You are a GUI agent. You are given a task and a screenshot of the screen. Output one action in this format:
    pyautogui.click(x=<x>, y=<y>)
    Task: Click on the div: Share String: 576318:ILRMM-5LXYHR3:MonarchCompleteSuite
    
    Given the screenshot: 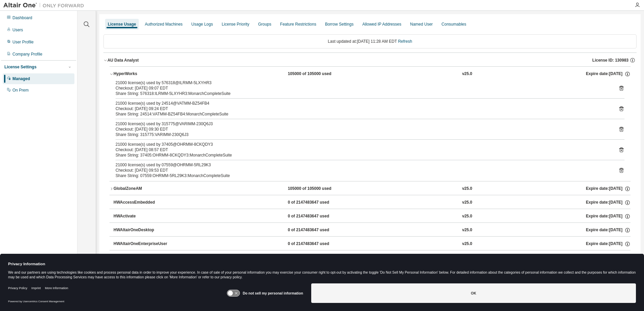 What is the action you would take?
    pyautogui.click(x=362, y=93)
    